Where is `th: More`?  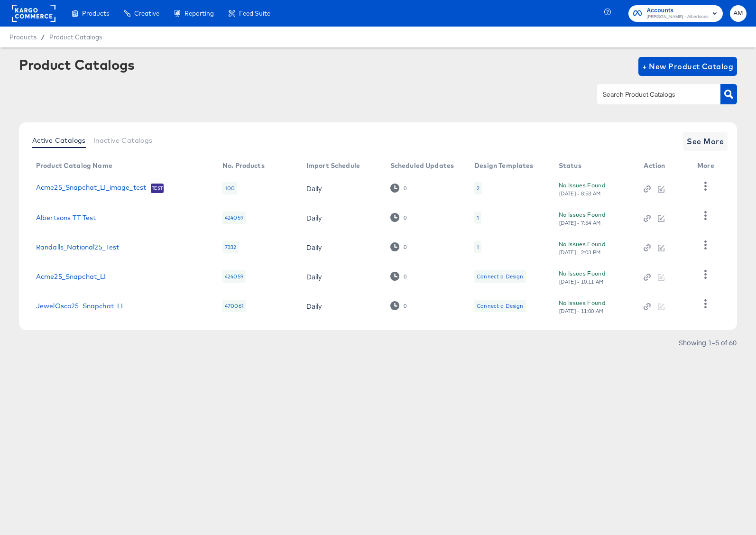
th: More is located at coordinates (707, 166).